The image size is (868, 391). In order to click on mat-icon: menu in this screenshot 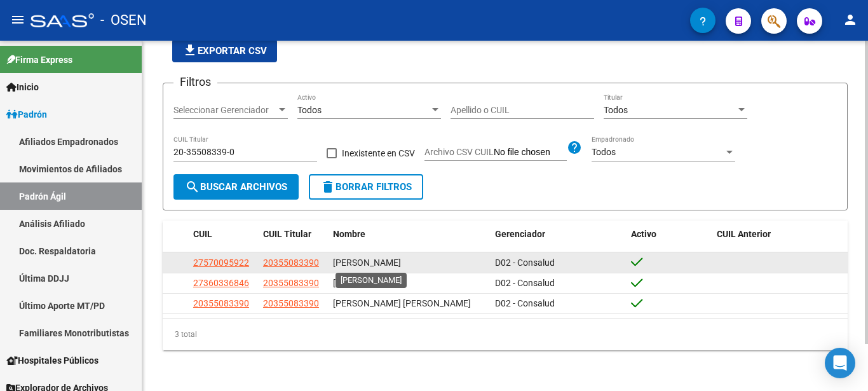, I will do `click(18, 20)`.